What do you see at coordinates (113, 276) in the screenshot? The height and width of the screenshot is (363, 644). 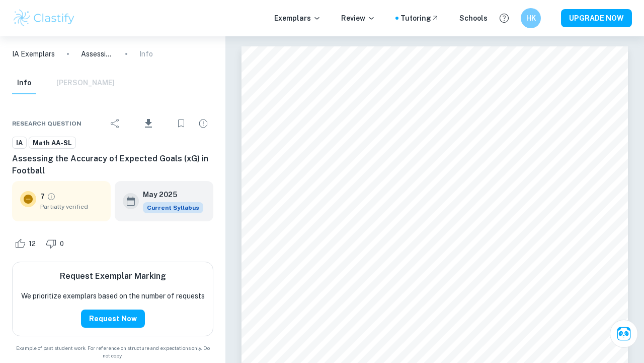 I see `h6: Request Exemplar Marking` at bounding box center [113, 276].